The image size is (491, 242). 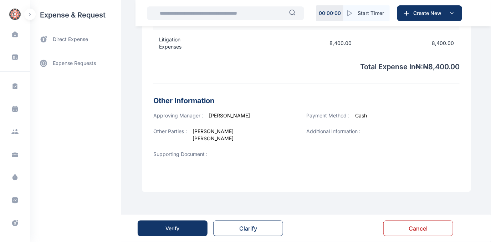 What do you see at coordinates (76, 63) in the screenshot?
I see `a: expense requests` at bounding box center [76, 63].